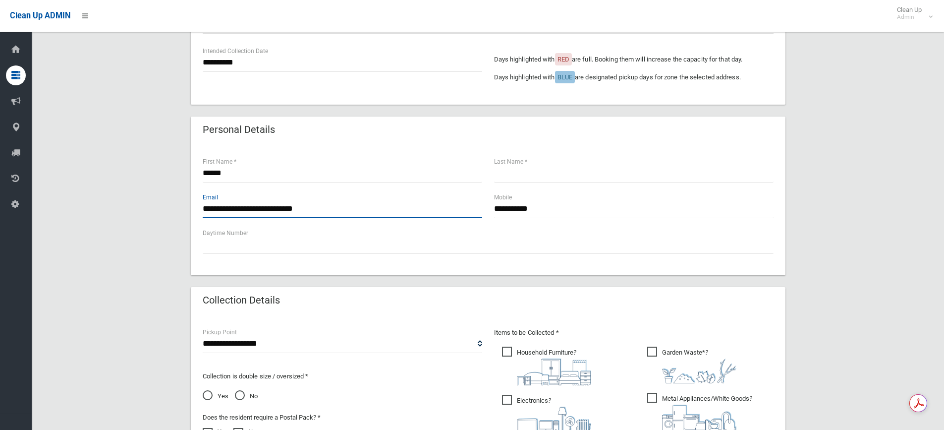 This screenshot has width=944, height=430. I want to click on span: Household Furniture, so click(547, 366).